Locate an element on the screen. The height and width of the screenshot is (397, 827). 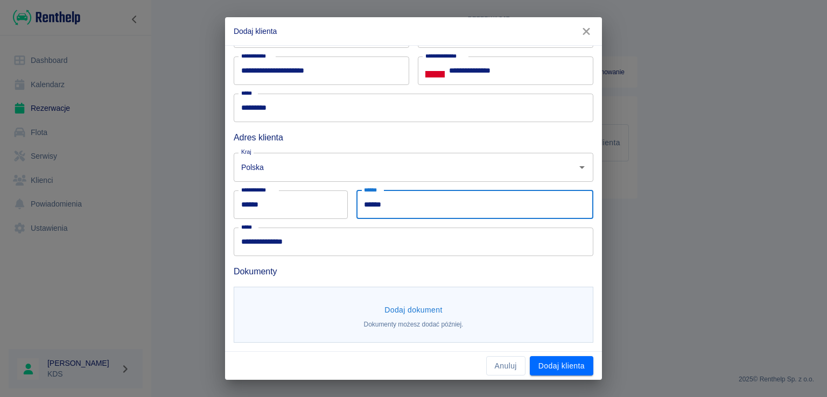
button: Anuluj is located at coordinates (506, 366).